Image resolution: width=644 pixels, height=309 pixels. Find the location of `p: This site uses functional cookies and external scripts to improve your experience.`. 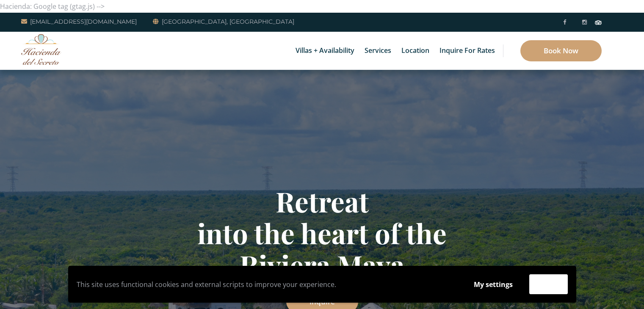

p: This site uses functional cookies and external scripts to improve your experience. is located at coordinates (267, 285).